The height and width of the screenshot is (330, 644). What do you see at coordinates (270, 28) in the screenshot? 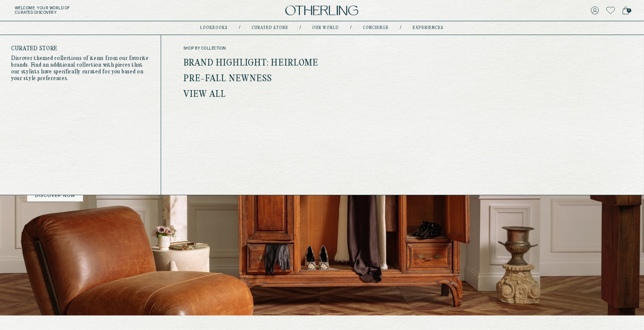
I see `a: Curated store` at bounding box center [270, 28].